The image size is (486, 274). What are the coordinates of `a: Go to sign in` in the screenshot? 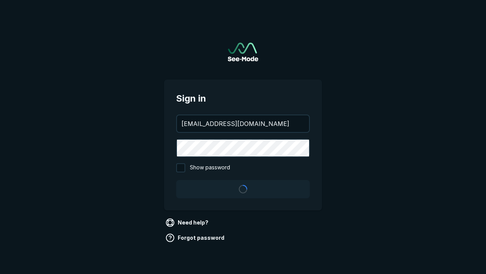 It's located at (243, 52).